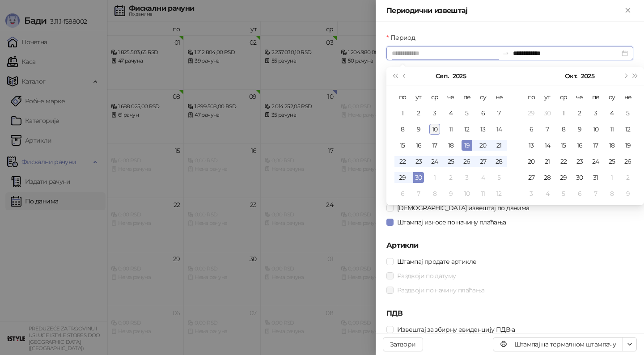 The width and height of the screenshot is (644, 355). What do you see at coordinates (467, 193) in the screenshot?
I see `td: 2025-10-10` at bounding box center [467, 193].